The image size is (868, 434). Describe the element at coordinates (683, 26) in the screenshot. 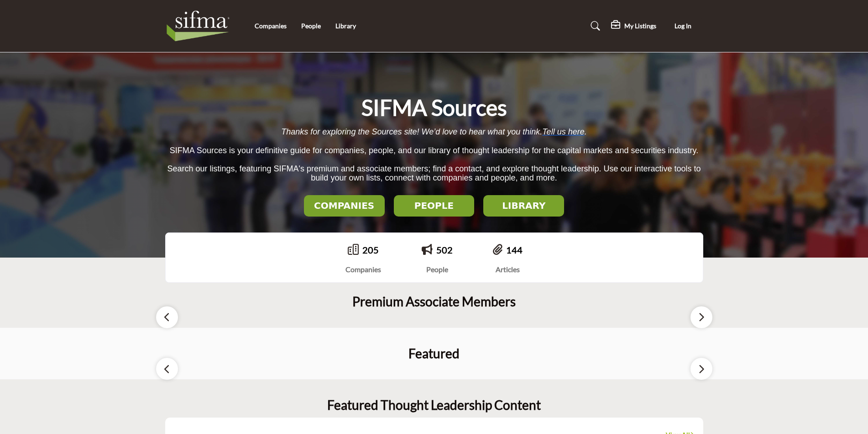

I see `span: Log In` at that location.